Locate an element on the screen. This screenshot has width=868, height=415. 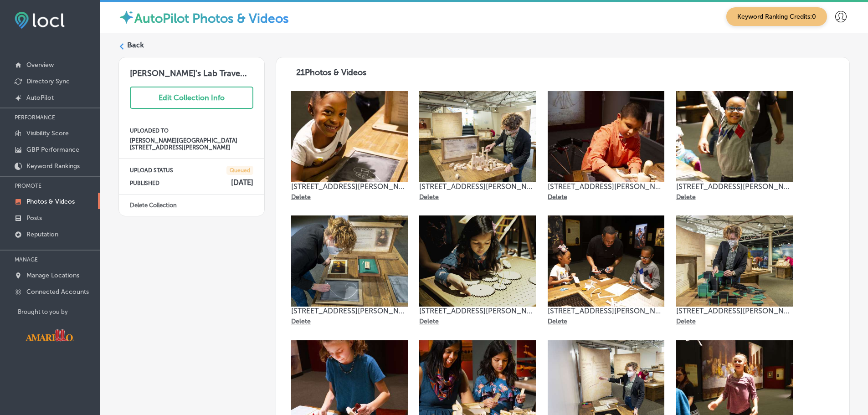
img: fda3e92497d09a02dc62c9cd864e3231.png is located at coordinates (40, 20).